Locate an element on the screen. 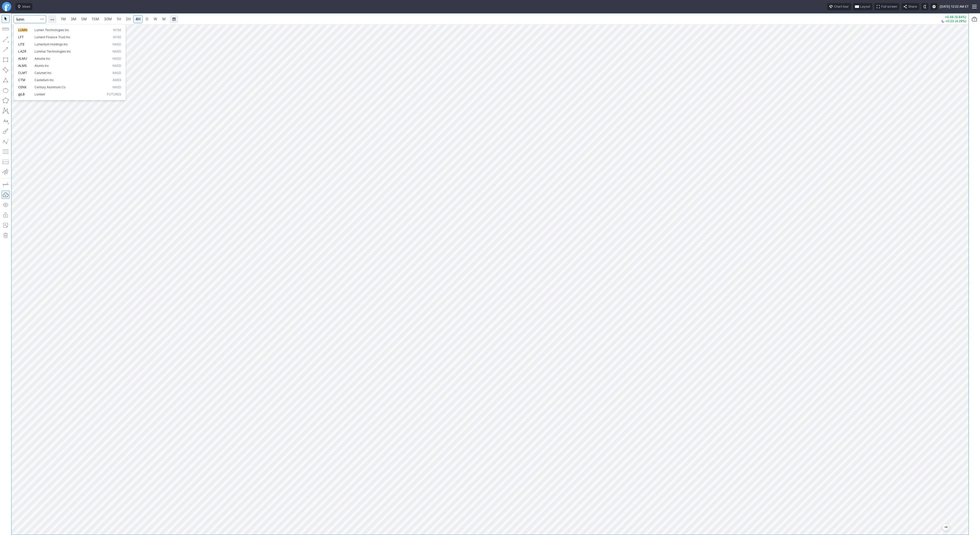  span: LUMN is located at coordinates (23, 30).